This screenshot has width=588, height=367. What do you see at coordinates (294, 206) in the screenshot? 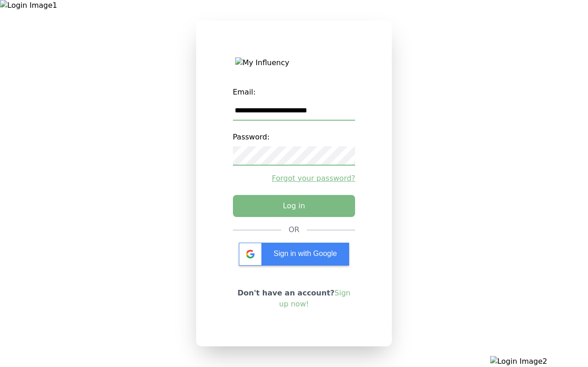
I see `button: Log in` at bounding box center [294, 206].